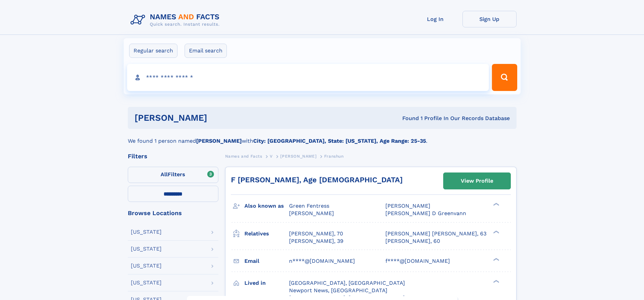 This screenshot has width=644, height=300. What do you see at coordinates (173, 213) in the screenshot?
I see `div: Browse Locations` at bounding box center [173, 213].